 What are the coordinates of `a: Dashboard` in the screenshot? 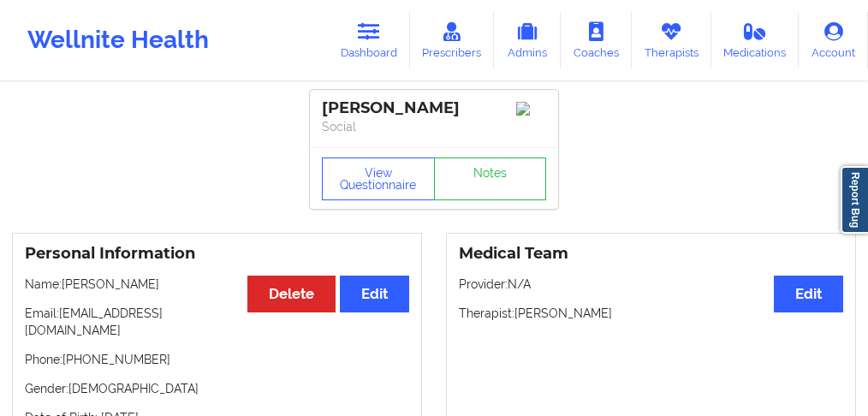 It's located at (369, 40).